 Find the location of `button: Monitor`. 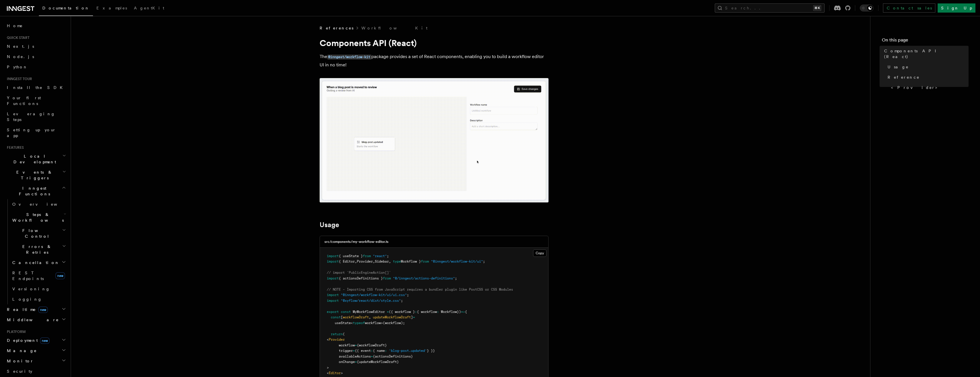

button: Monitor is located at coordinates (36, 361).